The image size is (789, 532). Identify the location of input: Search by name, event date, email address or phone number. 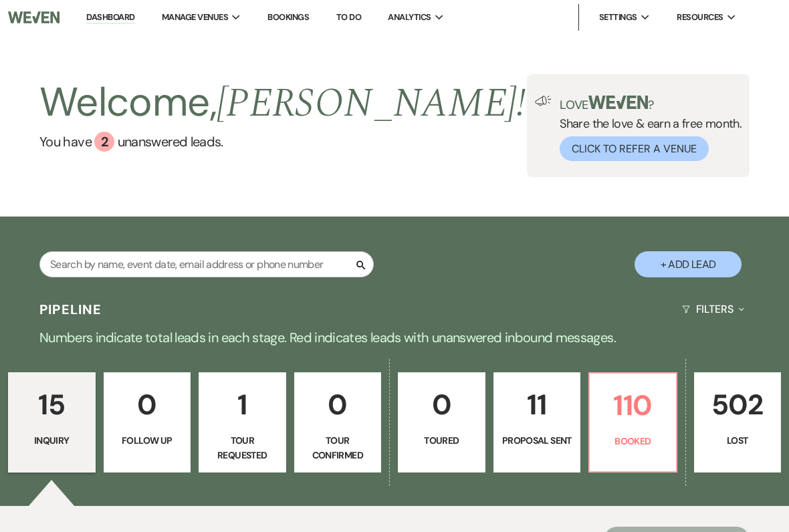
(206, 264).